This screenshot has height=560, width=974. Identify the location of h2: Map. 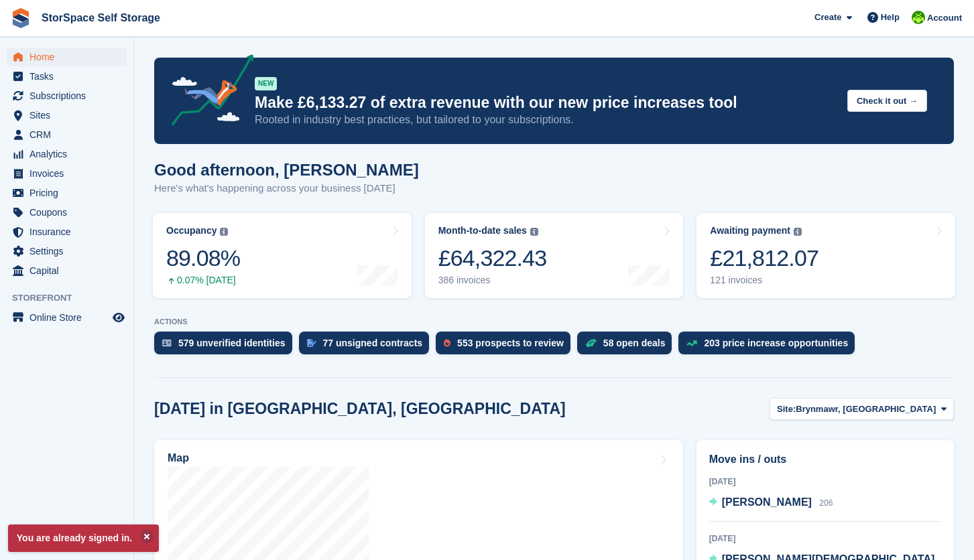
(178, 458).